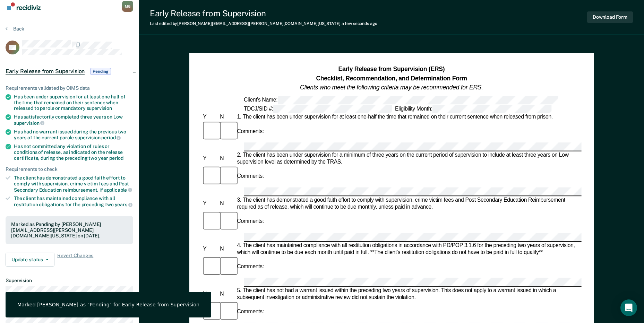  I want to click on div: TDCJ/SID #:, so click(318, 109).